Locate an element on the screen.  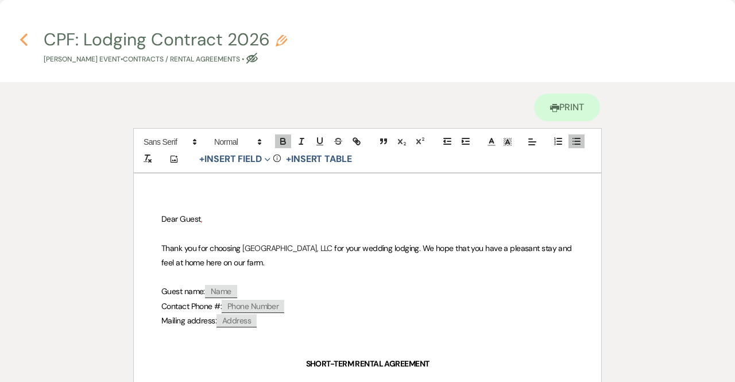
span: Name is located at coordinates (221, 291).